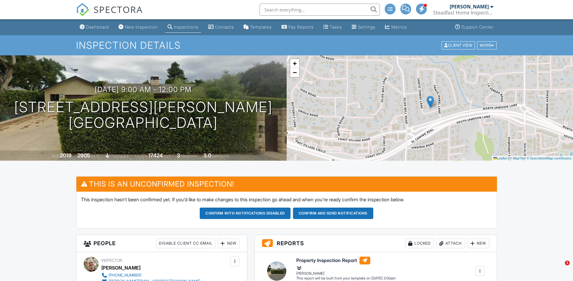 The image size is (573, 281). I want to click on button: Confirm with notifications disabled, so click(245, 213).